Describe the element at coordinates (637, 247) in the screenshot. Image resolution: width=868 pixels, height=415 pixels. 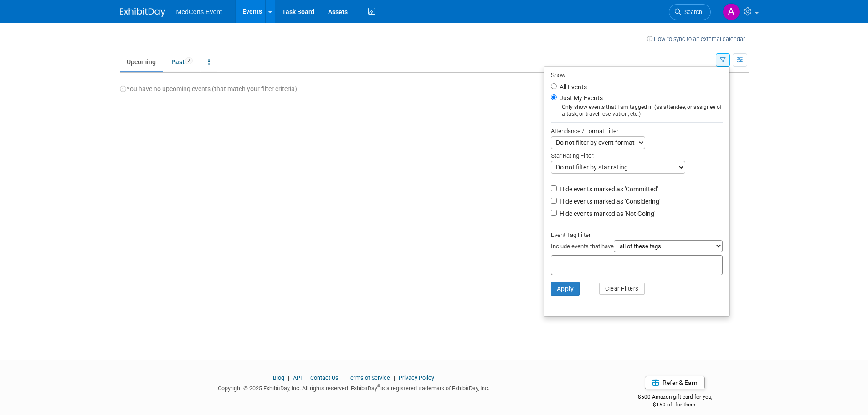
I see `div: Include events that have` at that location.